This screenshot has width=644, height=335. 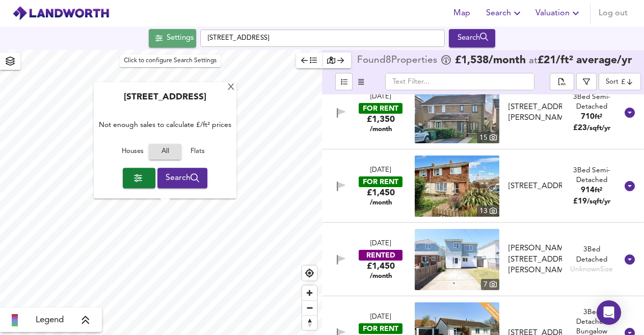 I want to click on span: Valuation, so click(x=558, y=13).